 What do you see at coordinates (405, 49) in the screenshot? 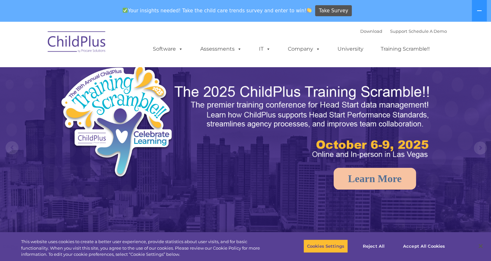
I see `a: Training Scramble!!` at bounding box center [405, 49].